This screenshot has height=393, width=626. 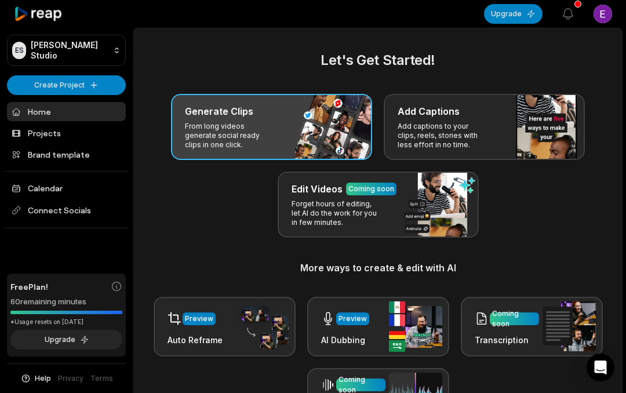 I want to click on h3: AI Dubbing, so click(x=345, y=340).